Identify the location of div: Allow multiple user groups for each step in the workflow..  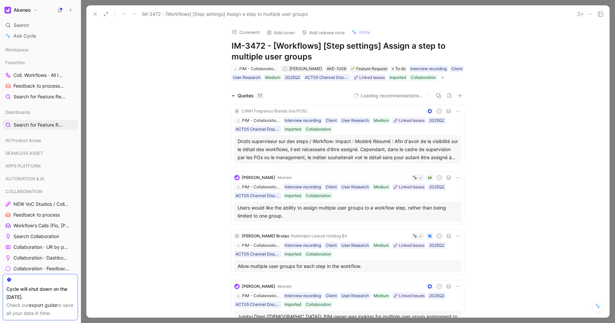
(348, 267).